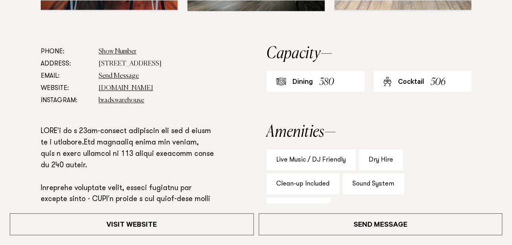 Image resolution: width=512 pixels, height=245 pixels. Describe the element at coordinates (311, 160) in the screenshot. I see `div: Live Music / DJ Friendly` at that location.